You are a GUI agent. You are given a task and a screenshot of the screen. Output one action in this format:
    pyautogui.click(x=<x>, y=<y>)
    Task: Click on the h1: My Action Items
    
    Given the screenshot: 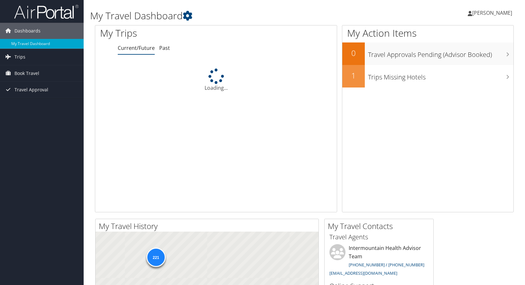 What is the action you would take?
    pyautogui.click(x=428, y=33)
    